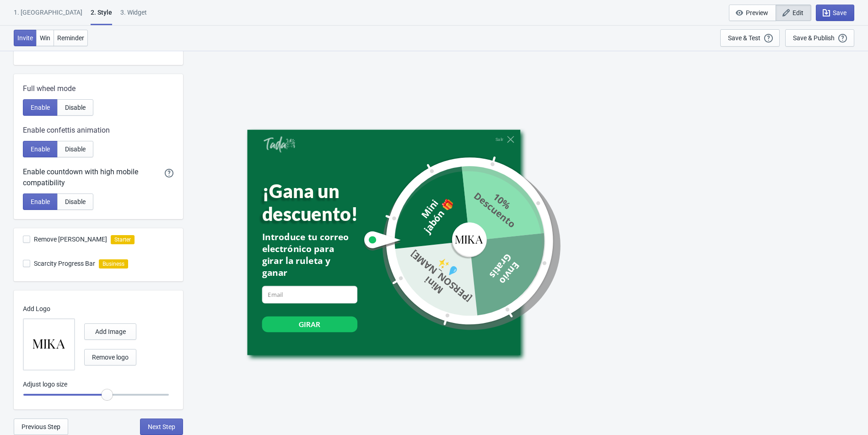 Image resolution: width=868 pixels, height=435 pixels. What do you see at coordinates (111, 331) in the screenshot?
I see `button: Add Image` at bounding box center [111, 331].